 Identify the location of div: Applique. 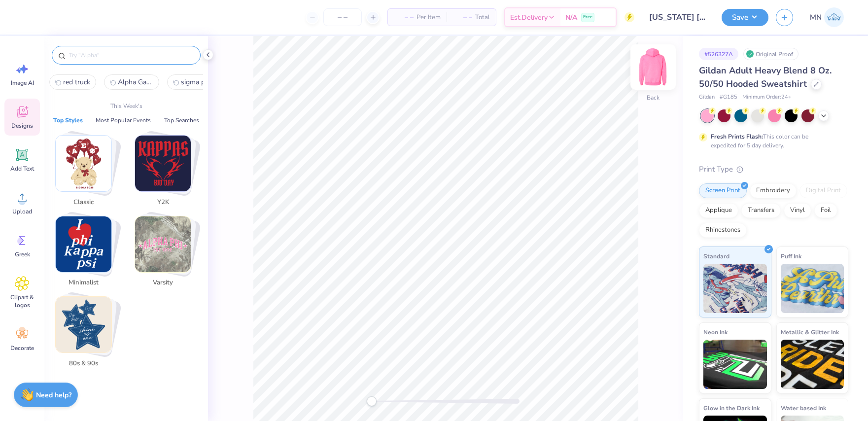
(719, 210).